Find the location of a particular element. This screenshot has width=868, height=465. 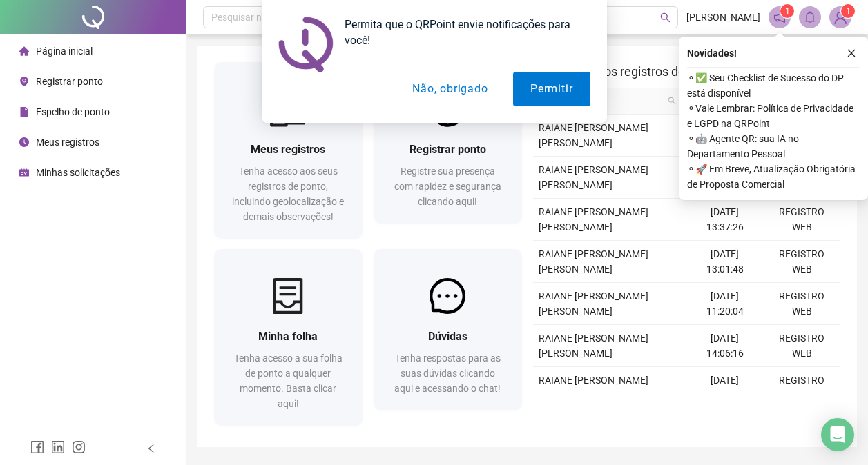

span: Tenha respostas para as suas dúvidas clicando aqui e acessando o chat! is located at coordinates (447, 373).